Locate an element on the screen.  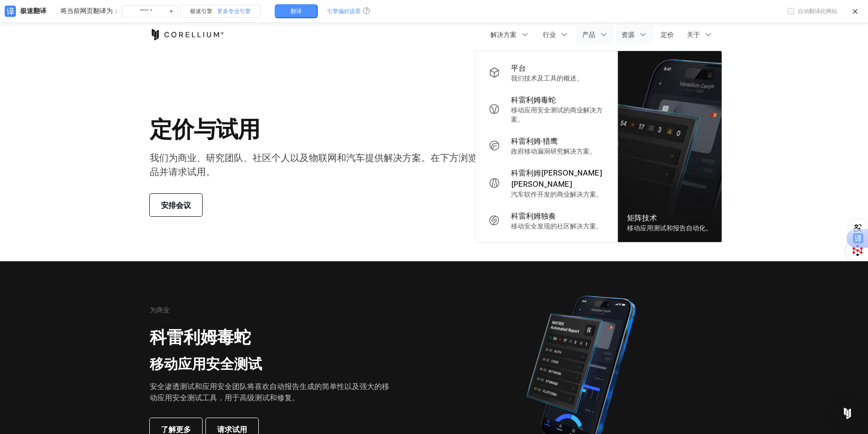
a: 科雷利姆毒蛇 移动应用安全测试的商业解决方案。 is located at coordinates (546, 109).